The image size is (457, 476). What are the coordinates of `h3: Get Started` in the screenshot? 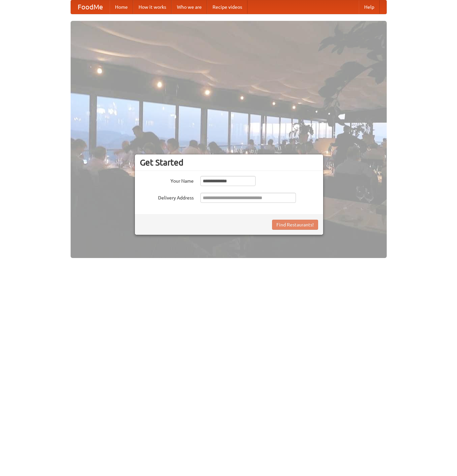 It's located at (229, 162).